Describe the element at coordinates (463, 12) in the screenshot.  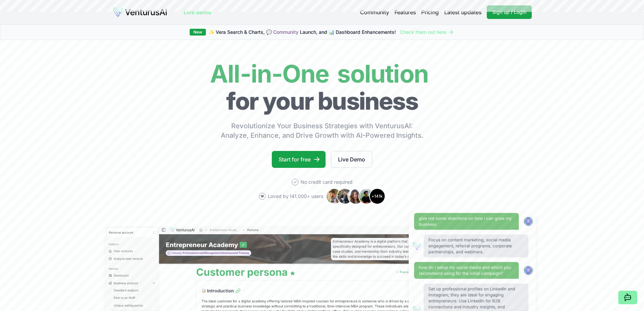
I see `a: Latest updates` at that location.